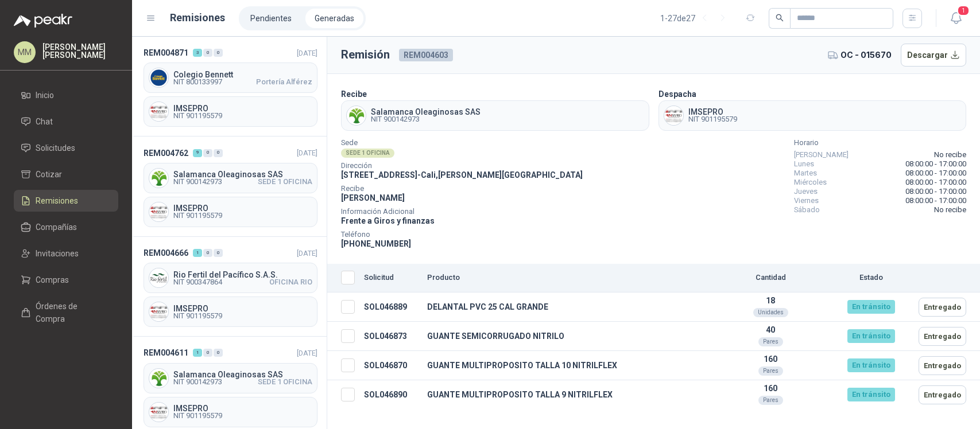  I want to click on span: Sede, so click(461, 143).